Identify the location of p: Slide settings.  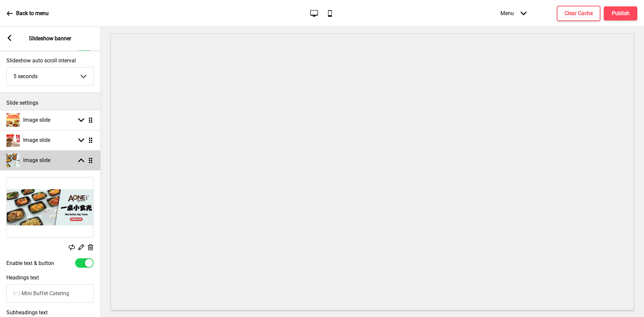
(50, 103).